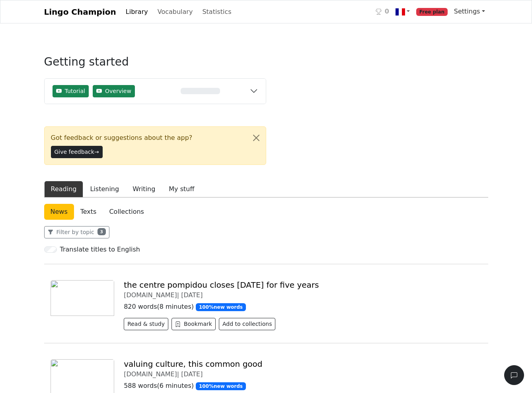  Describe the element at coordinates (144, 189) in the screenshot. I see `button: Writing` at that location.